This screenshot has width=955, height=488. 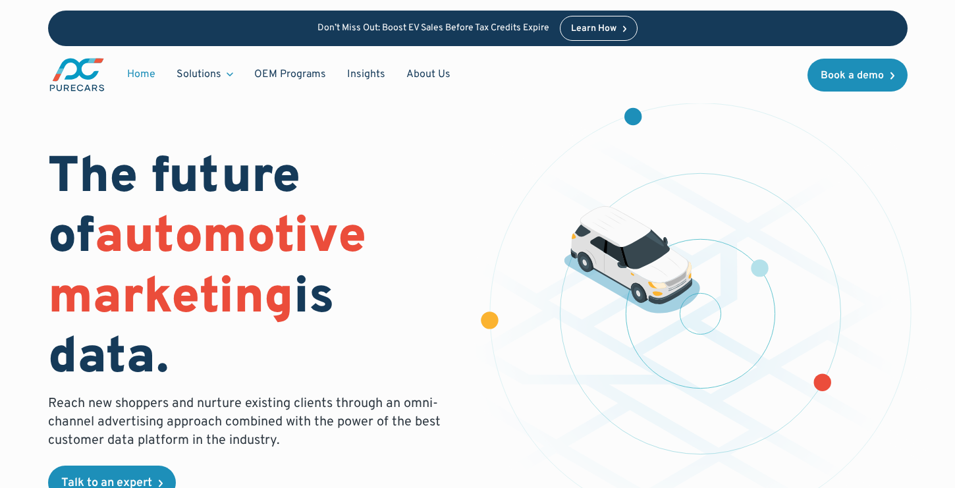 I want to click on a: OEM Programs, so click(x=290, y=74).